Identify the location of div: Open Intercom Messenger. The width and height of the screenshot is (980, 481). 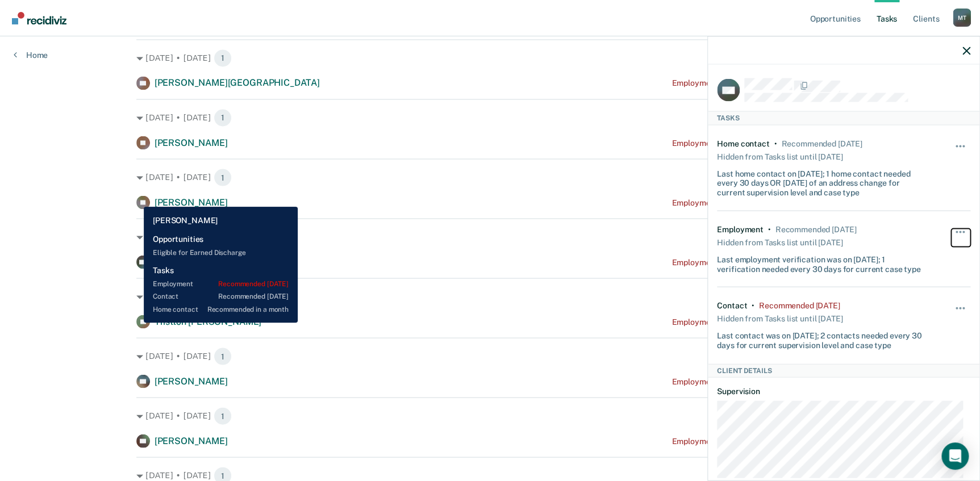
(955, 456).